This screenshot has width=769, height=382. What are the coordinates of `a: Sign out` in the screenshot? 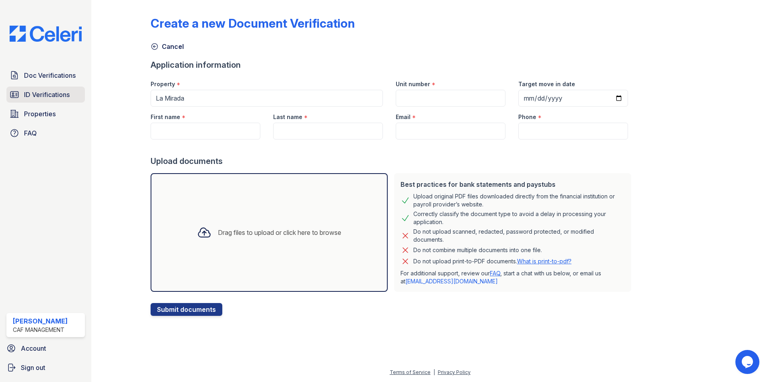 It's located at (46, 367).